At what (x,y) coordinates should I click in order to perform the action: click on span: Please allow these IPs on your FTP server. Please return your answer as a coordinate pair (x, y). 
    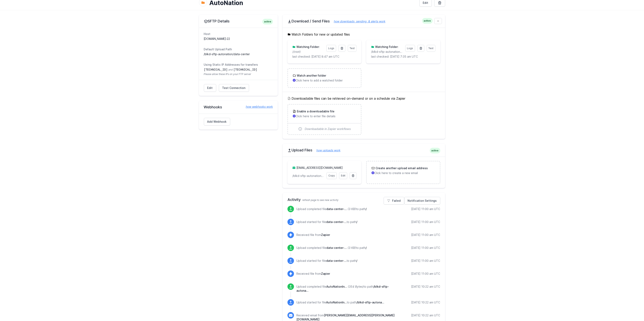
    Looking at the image, I should click on (238, 74).